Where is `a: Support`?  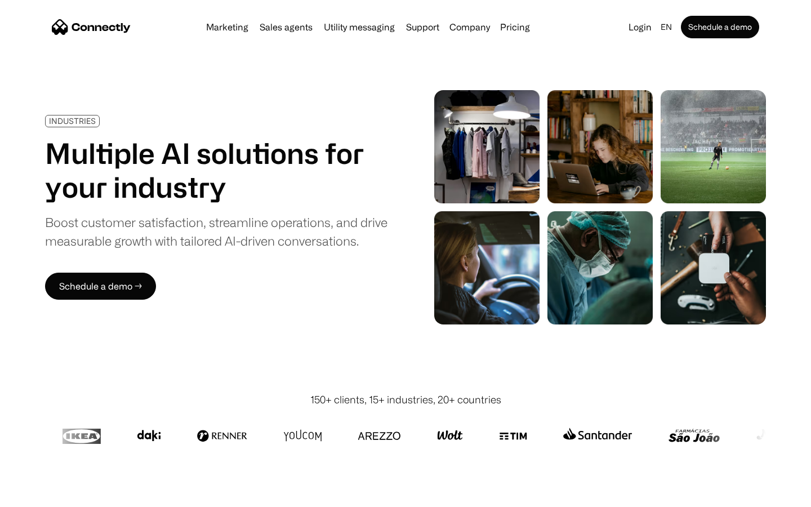
a: Support is located at coordinates (422, 27).